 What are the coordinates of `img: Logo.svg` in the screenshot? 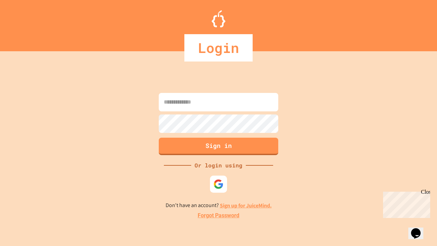 It's located at (219, 19).